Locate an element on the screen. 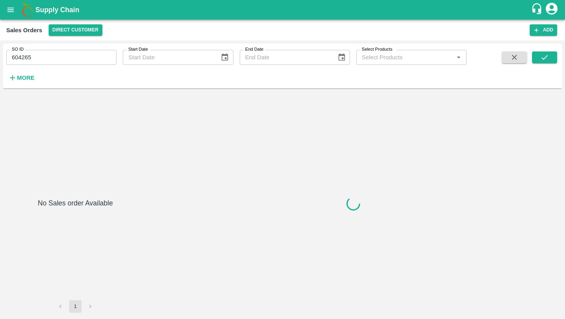 This screenshot has height=319, width=565. div: Sales Orders is located at coordinates (24, 30).